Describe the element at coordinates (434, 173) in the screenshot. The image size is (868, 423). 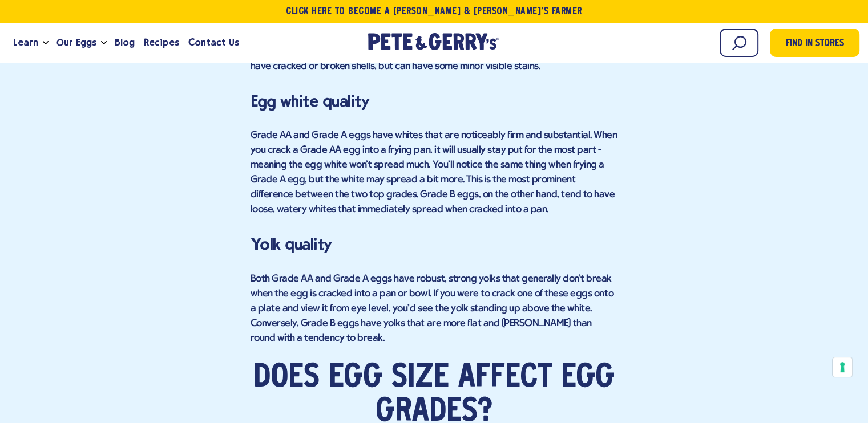
I see `p: Grade AA and Grade A eggs have whites that are noticeably firm and substantial. When you crack a ...` at that location.